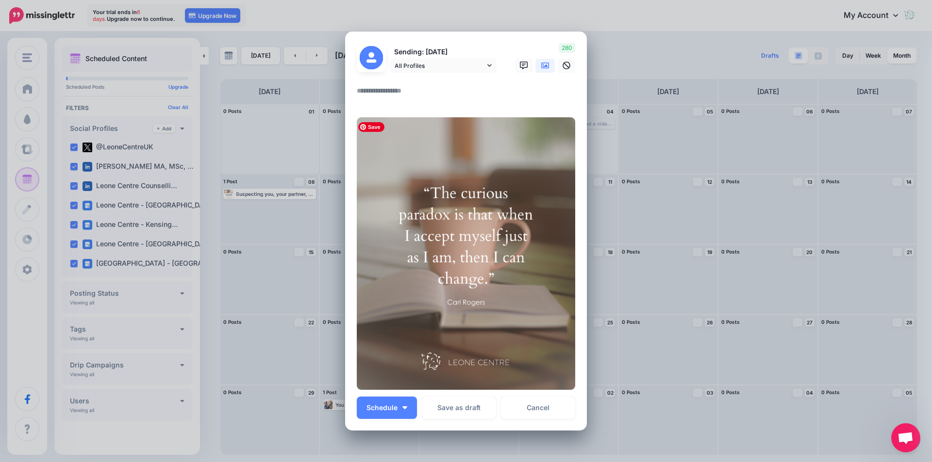 This screenshot has width=932, height=462. Describe the element at coordinates (443, 66) in the screenshot. I see `a: All Profiles` at that location.